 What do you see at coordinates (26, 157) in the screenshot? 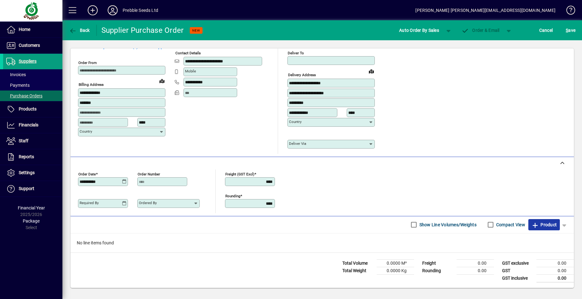
I see `span: Reports` at bounding box center [26, 157].